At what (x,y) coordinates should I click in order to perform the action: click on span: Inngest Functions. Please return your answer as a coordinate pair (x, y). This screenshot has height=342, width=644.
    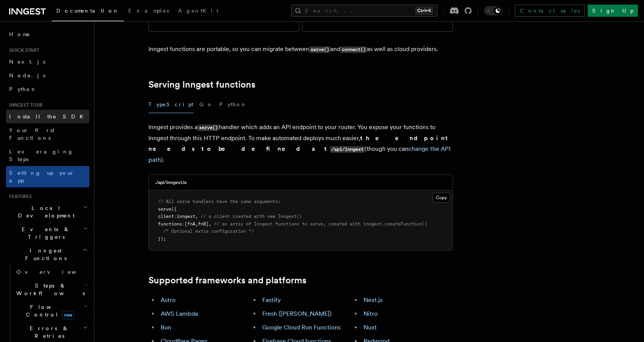
    Looking at the image, I should click on (44, 254).